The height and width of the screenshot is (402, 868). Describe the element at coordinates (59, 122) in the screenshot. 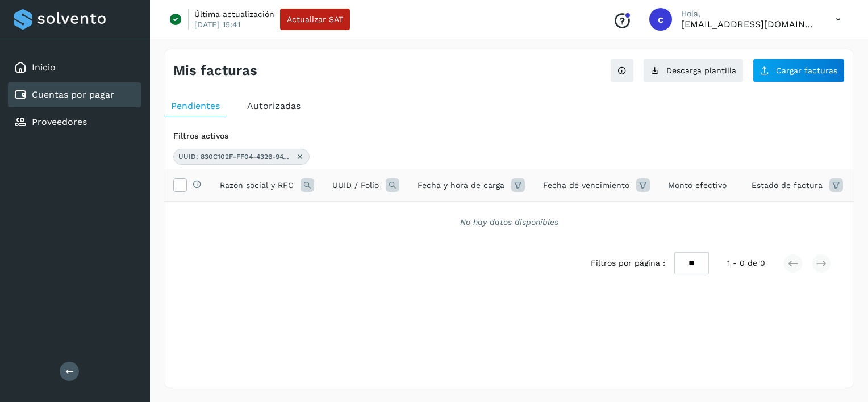

I see `a: Proveedores` at that location.